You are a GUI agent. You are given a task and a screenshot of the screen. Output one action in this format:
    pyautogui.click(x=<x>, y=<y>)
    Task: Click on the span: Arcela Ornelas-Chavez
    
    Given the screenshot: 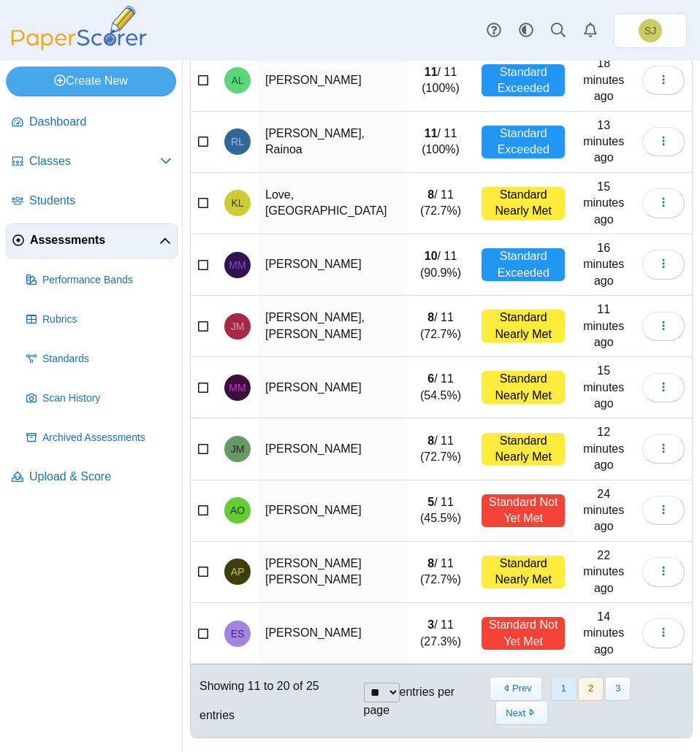 What is the action you would take?
    pyautogui.click(x=237, y=510)
    